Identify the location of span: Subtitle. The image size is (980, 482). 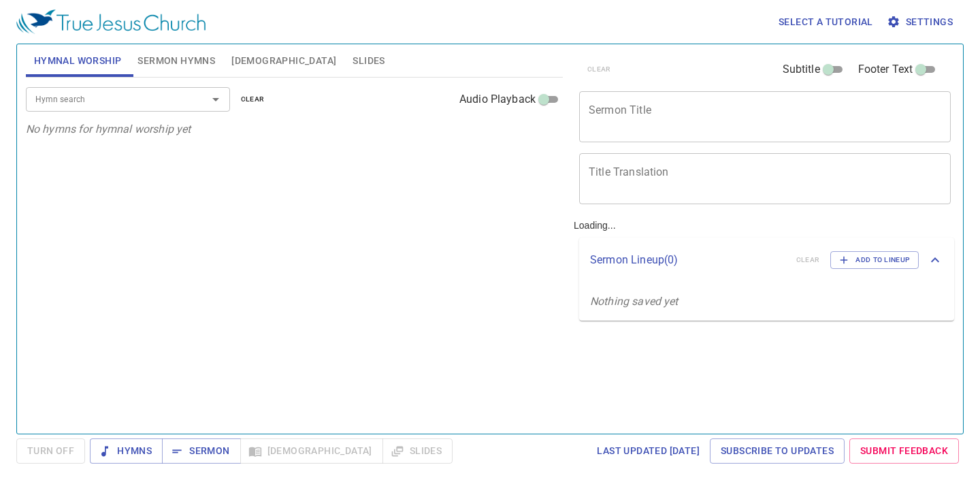
(801, 69).